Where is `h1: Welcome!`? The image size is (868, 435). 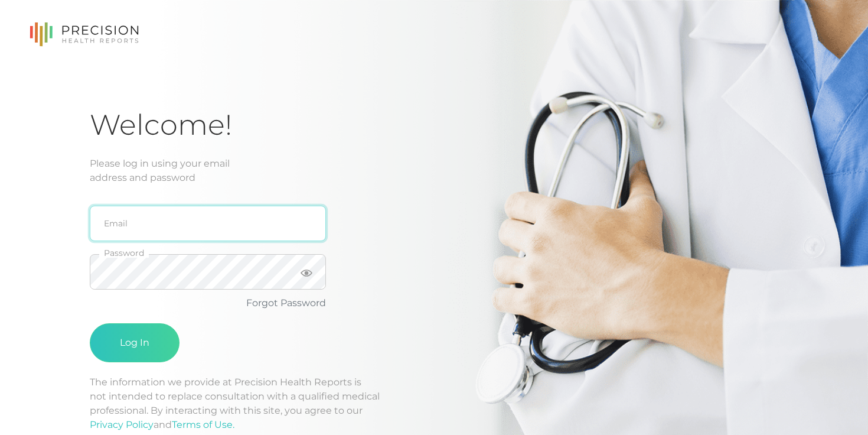 h1: Welcome! is located at coordinates (434, 125).